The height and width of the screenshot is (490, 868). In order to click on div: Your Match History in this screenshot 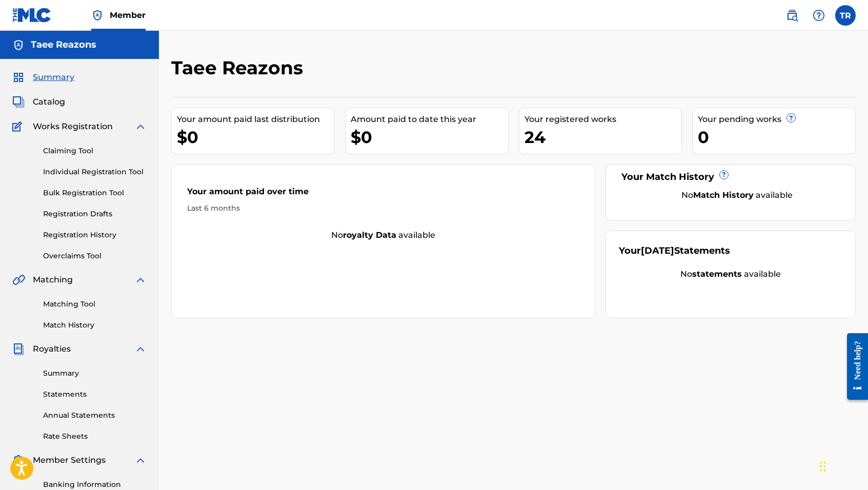, I will do `click(731, 176)`.